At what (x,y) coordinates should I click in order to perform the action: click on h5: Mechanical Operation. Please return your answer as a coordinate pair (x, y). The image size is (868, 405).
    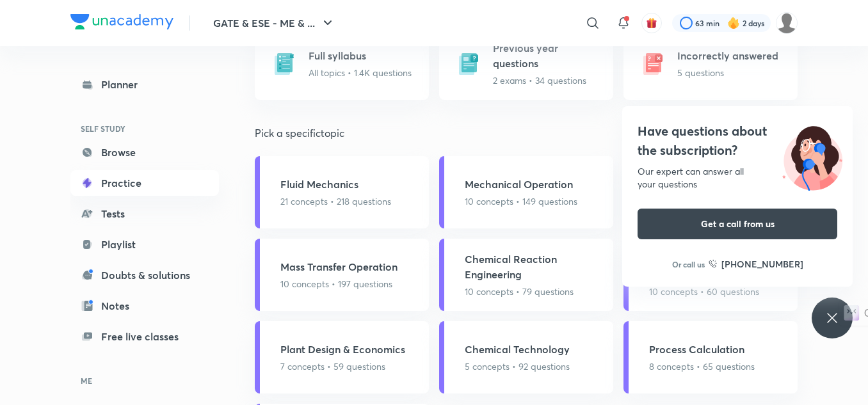
    Looking at the image, I should click on (521, 184).